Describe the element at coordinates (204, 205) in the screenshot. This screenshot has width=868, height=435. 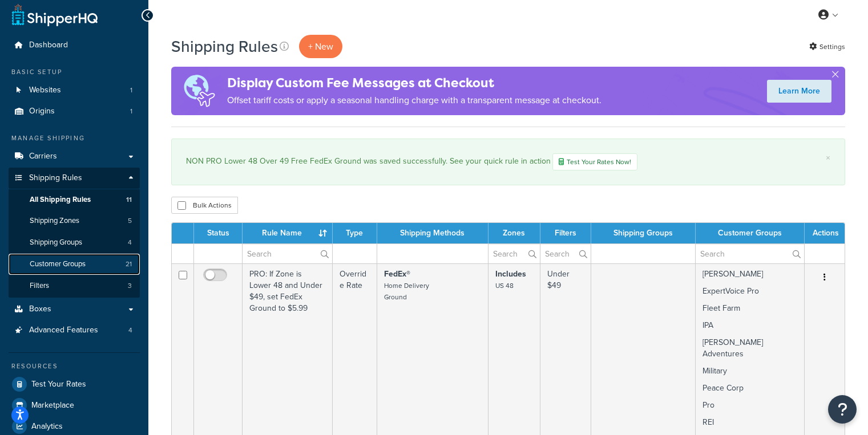
I see `button: Bulk Actions` at that location.